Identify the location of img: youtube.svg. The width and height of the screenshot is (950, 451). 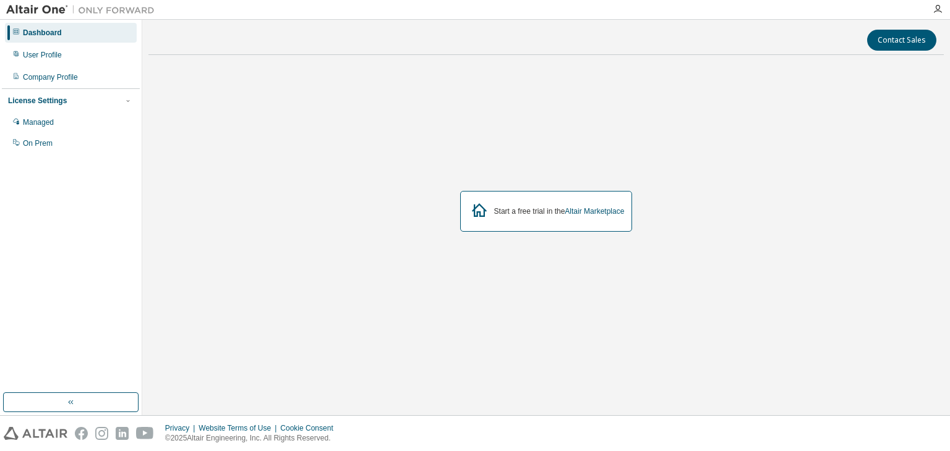
(145, 434).